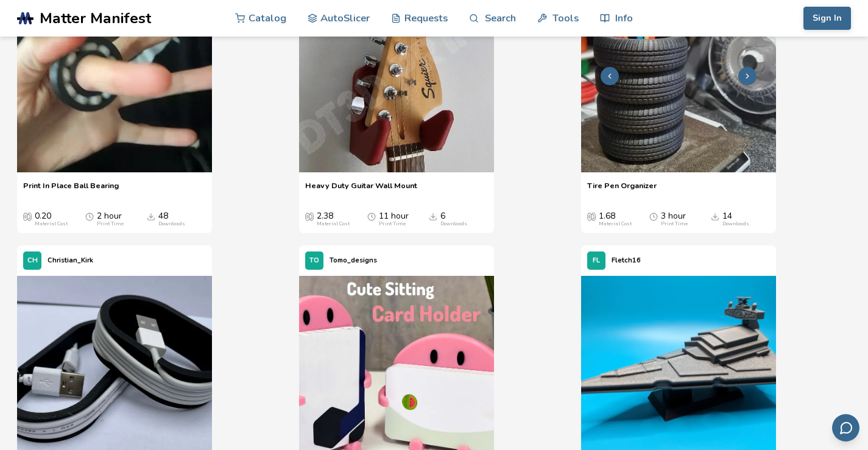  What do you see at coordinates (674, 219) in the screenshot?
I see `div: 3 hour` at bounding box center [674, 219].